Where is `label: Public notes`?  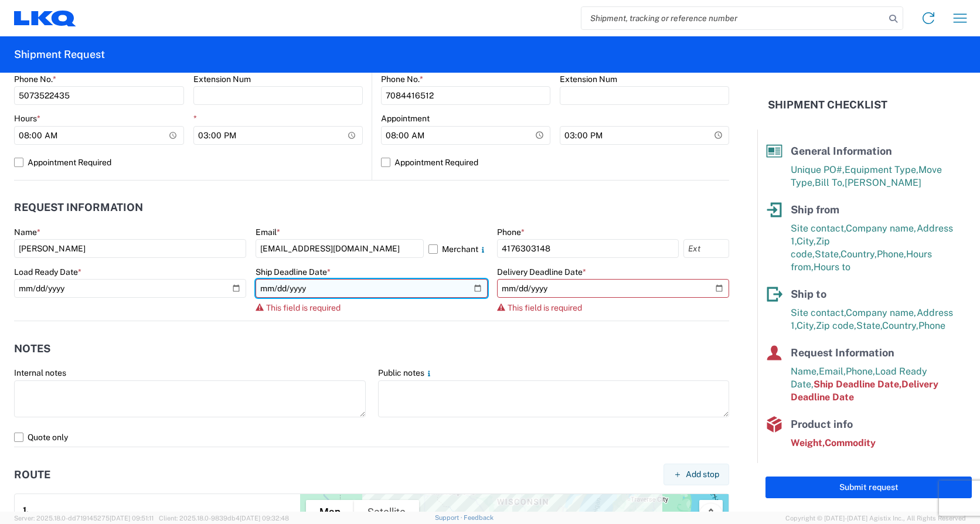 label: Public notes is located at coordinates (406, 373).